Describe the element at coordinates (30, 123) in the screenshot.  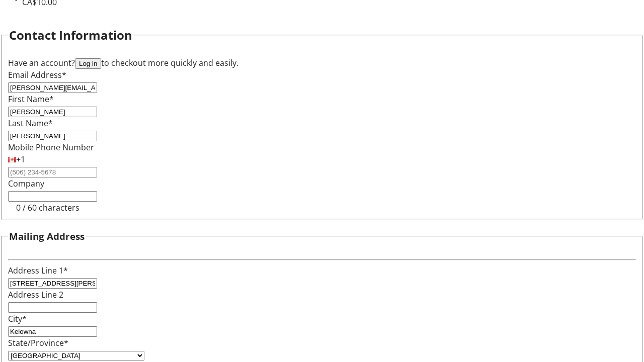
I see `label: Last Name*` at that location.